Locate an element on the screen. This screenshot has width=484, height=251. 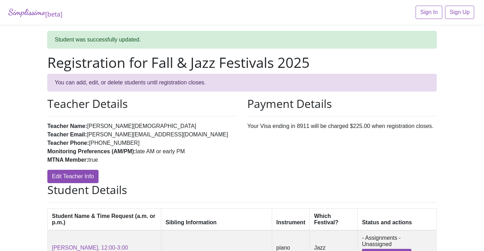
a: Edit Teacher Info is located at coordinates (73, 176).